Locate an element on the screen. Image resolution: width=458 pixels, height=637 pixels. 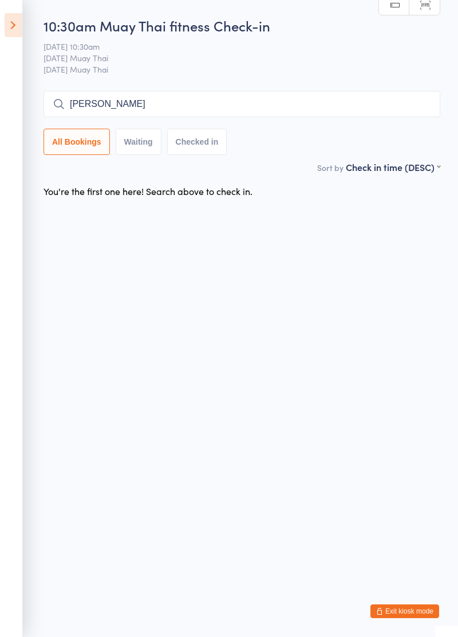
button: Waiting is located at coordinates (138, 142).